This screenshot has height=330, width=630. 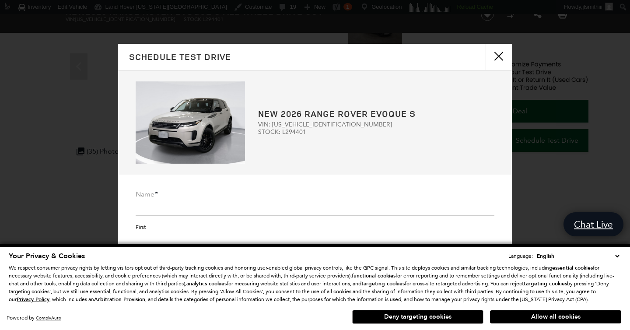 I want to click on select: Language Select, so click(x=578, y=256).